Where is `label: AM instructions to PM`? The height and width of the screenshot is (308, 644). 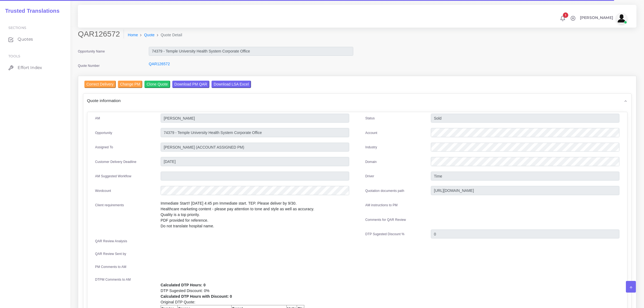 label: AM instructions to PM is located at coordinates (382, 205).